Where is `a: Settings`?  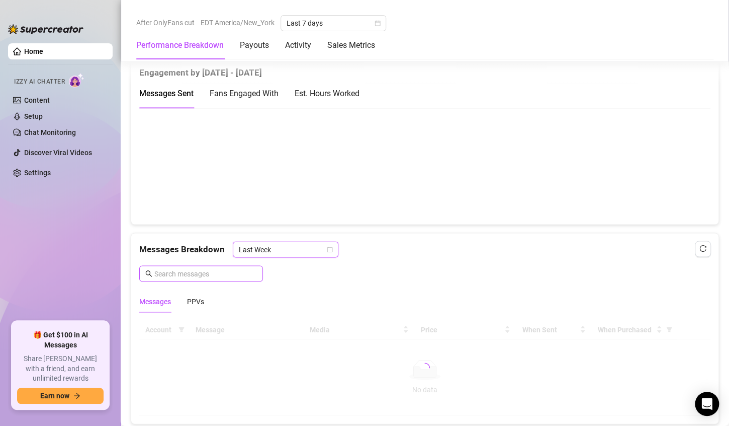
a: Settings is located at coordinates (37, 173).